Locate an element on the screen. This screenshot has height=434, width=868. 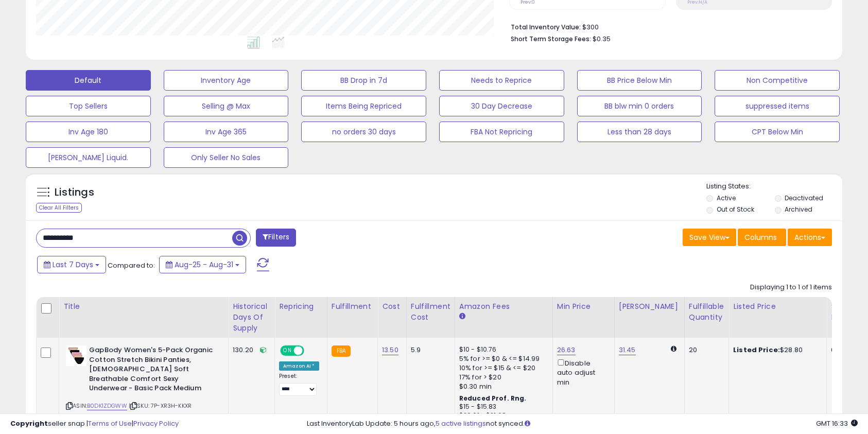
label: Archived is located at coordinates (799, 209).